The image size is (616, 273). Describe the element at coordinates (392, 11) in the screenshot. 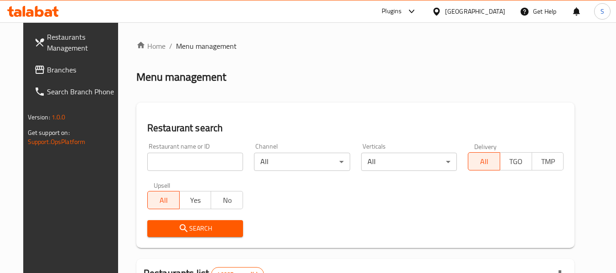

I see `div: Plugins` at that location.